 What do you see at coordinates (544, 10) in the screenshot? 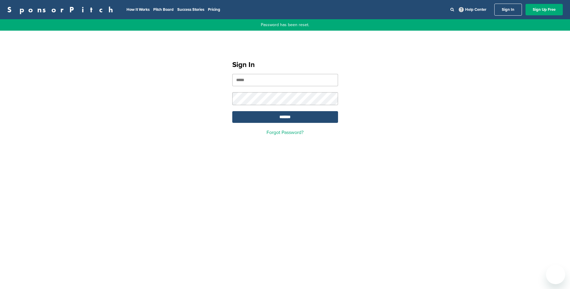
I see `a: Sign Up Free` at bounding box center [544, 10].